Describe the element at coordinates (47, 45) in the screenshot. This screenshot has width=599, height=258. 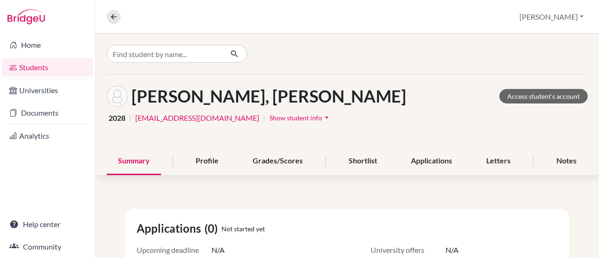
I see `a: Home` at that location.